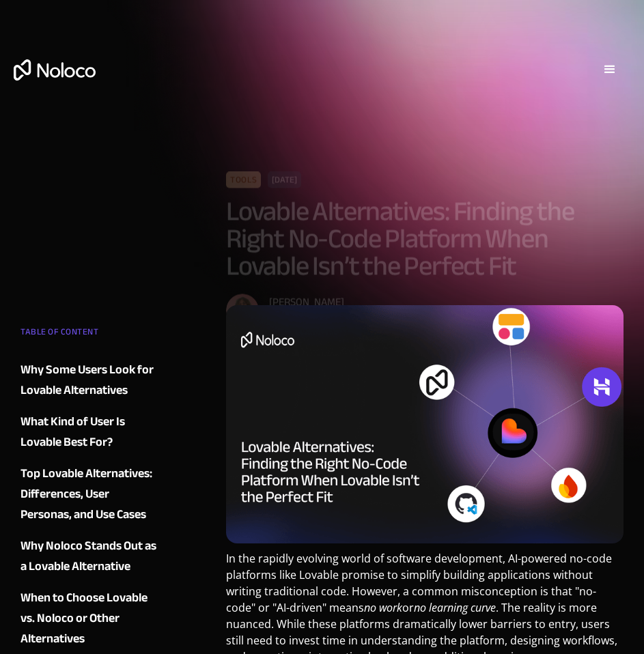  Describe the element at coordinates (425, 239) in the screenshot. I see `h1: Lovable Alternatives: Finding the Right No-Code Platform When Lovable Isn’t the Perfect Fit` at that location.